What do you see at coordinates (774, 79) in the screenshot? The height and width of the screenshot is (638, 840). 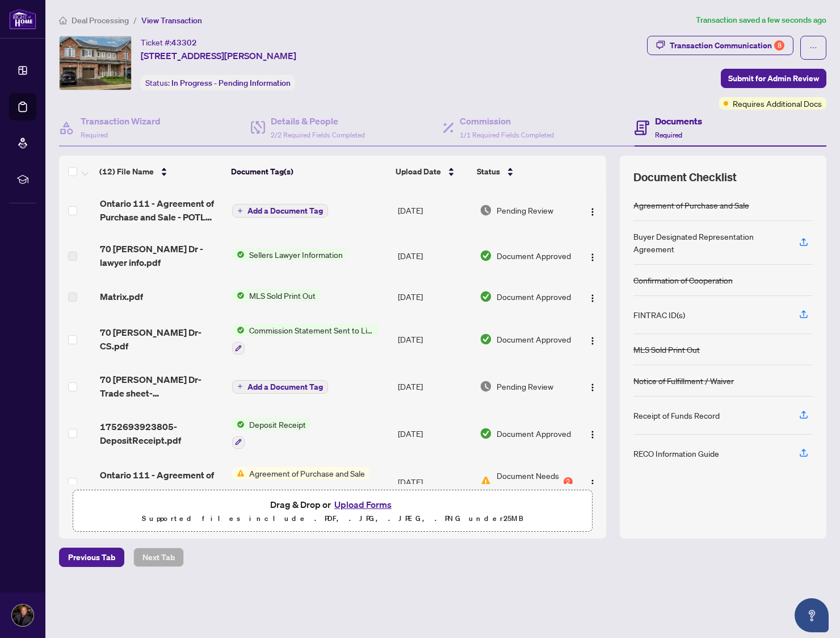 I see `span: Submit for Admin Review` at bounding box center [774, 79].